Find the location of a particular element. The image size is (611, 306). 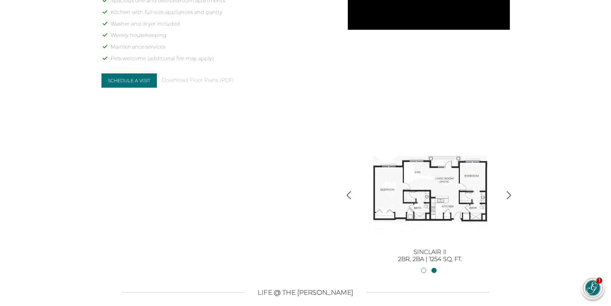

img: Glen_IL-Sinclair-11-1254sf.jpg is located at coordinates (430, 189).